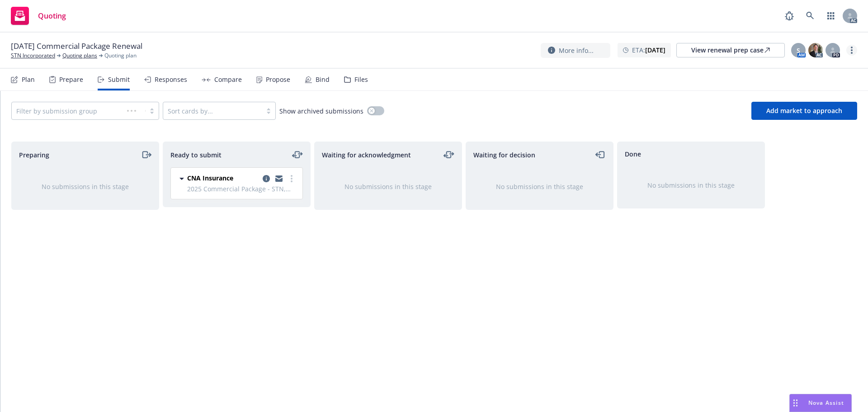 This screenshot has width=868, height=412. Describe the element at coordinates (361, 79) in the screenshot. I see `div: Files` at that location.